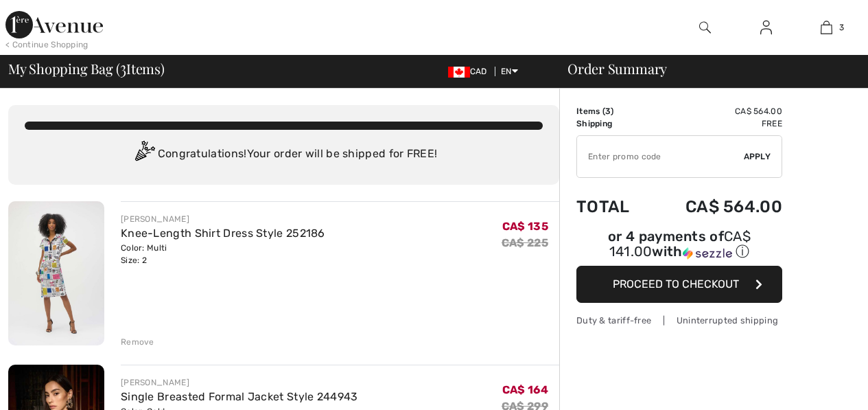 The image size is (868, 410). What do you see at coordinates (679, 284) in the screenshot?
I see `button: Proceed to Checkout` at bounding box center [679, 284].